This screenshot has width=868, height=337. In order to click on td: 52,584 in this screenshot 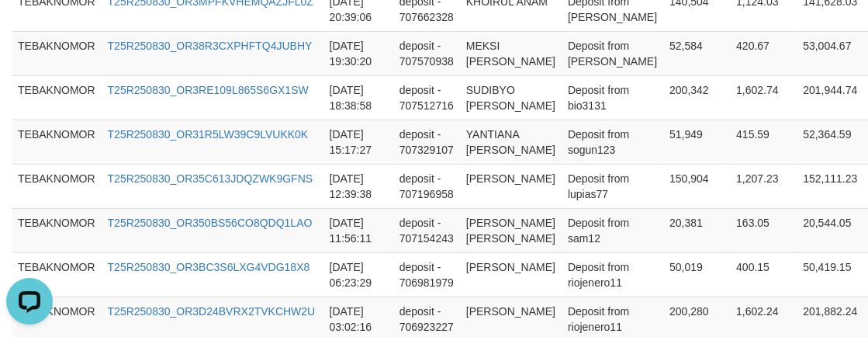, I will do `click(697, 53)`.